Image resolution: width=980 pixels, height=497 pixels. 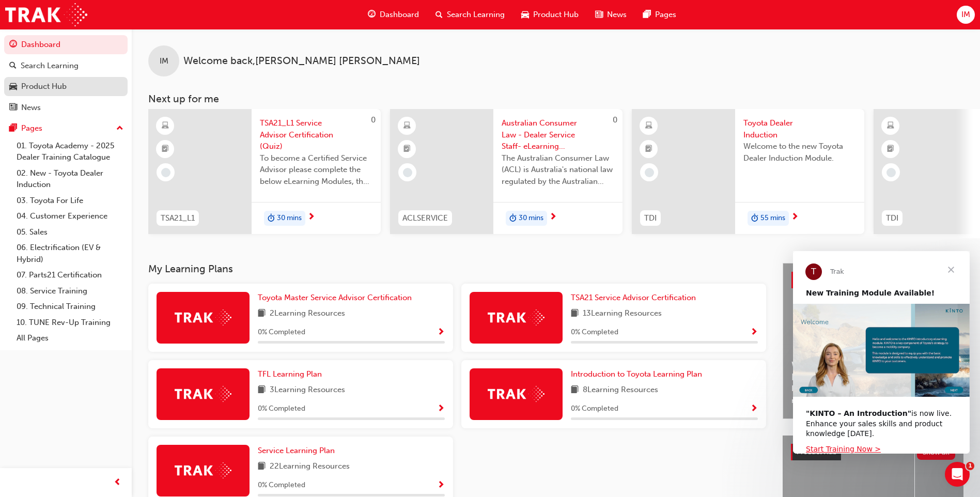 What do you see at coordinates (970, 466) in the screenshot?
I see `span: 1` at bounding box center [970, 466].